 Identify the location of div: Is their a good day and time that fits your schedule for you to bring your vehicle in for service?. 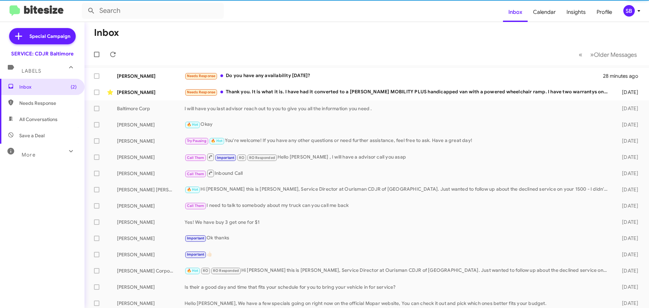
(398, 287).